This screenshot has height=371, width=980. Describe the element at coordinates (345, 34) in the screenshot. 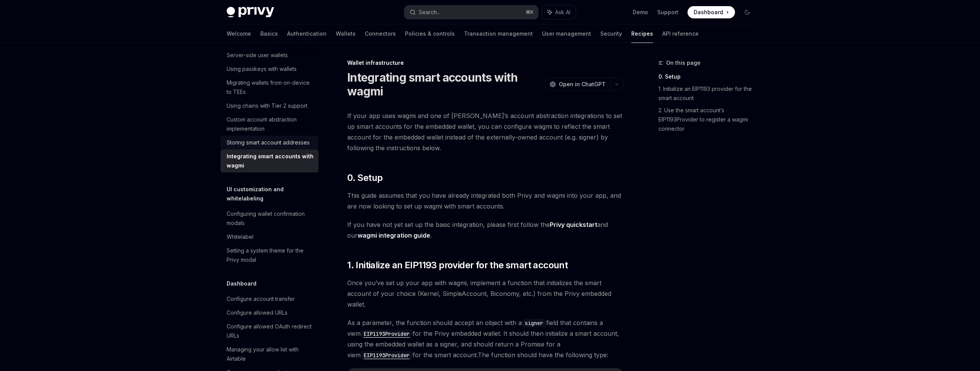

I see `a: Wallets` at that location.